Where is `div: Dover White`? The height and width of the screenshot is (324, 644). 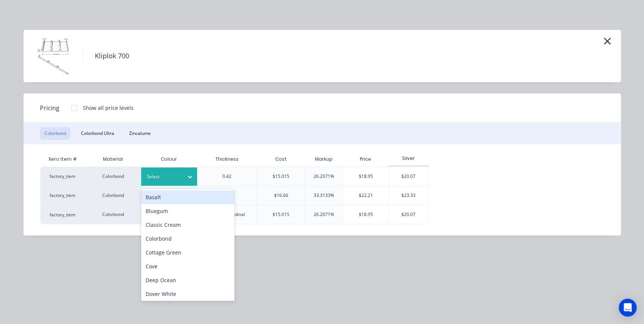
div: Dover White is located at coordinates (188, 294).